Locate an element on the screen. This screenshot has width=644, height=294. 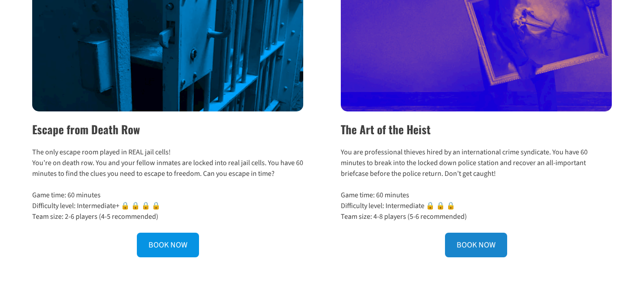
h2: Escape from Death Row is located at coordinates (168, 129).